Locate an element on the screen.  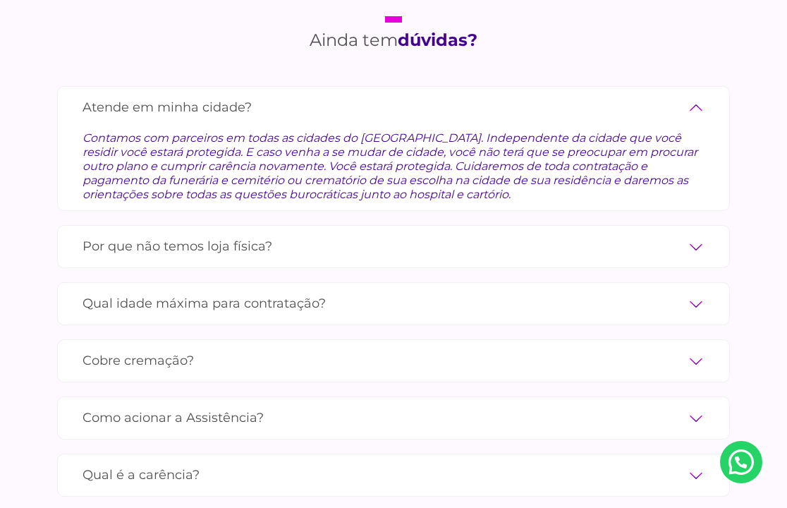
a: Nosso Whatsapp is located at coordinates (741, 462).